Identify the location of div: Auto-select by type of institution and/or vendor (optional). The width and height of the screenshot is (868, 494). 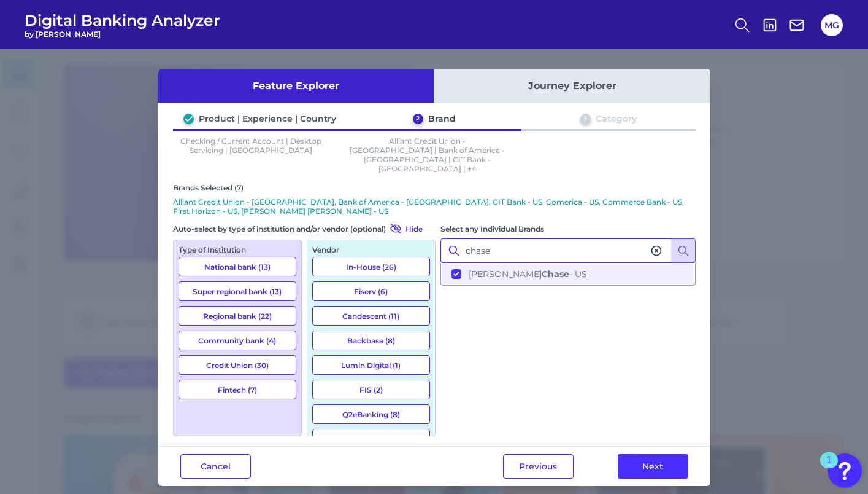
(304, 229).